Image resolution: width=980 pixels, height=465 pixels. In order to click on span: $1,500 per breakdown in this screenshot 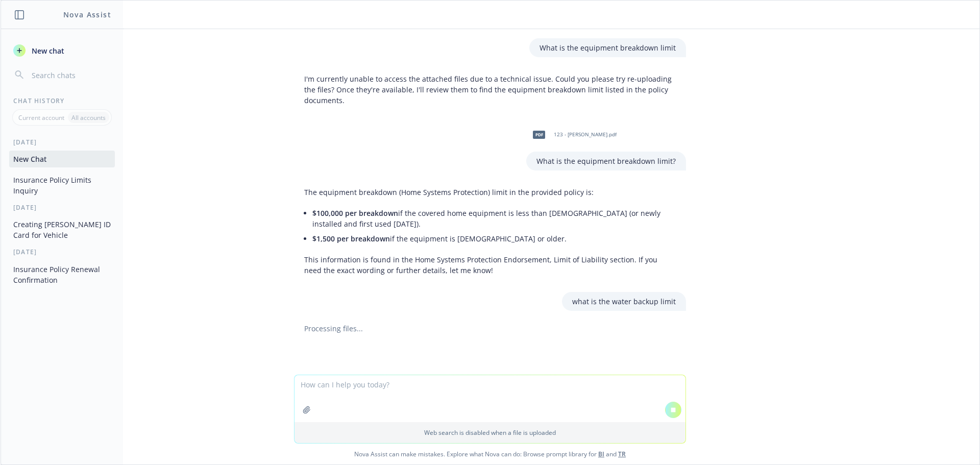, I will do `click(351, 238)`.